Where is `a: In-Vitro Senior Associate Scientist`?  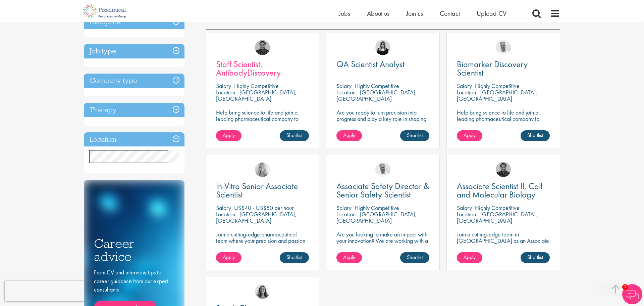
a: In-Vitro Senior Associate Scientist is located at coordinates (262, 191).